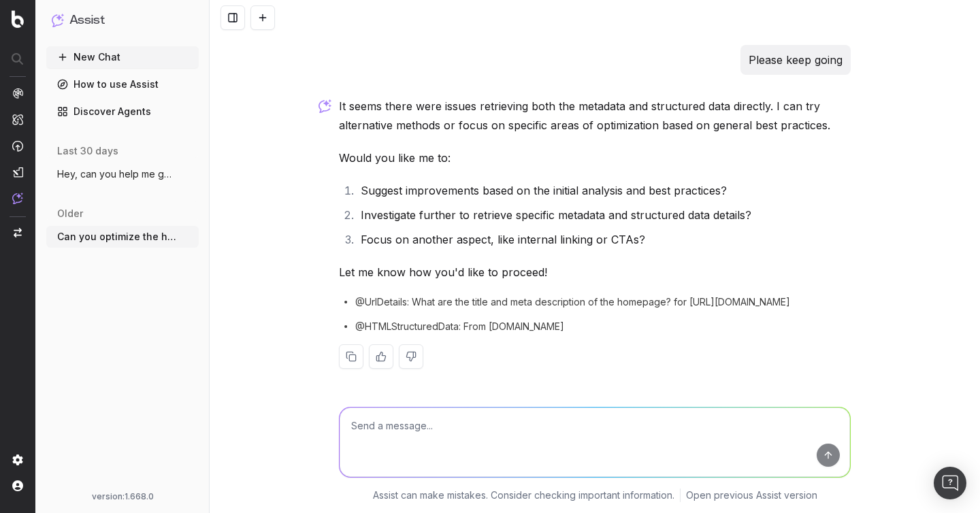 The height and width of the screenshot is (513, 980). What do you see at coordinates (123, 84) in the screenshot?
I see `a: How to use Assist` at bounding box center [123, 84].